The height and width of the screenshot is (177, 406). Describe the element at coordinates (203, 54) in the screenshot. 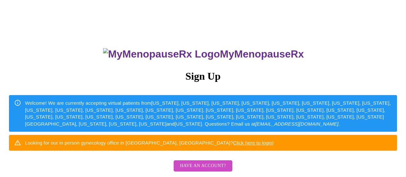

I see `h3: MyMenopauseRx` at that location.